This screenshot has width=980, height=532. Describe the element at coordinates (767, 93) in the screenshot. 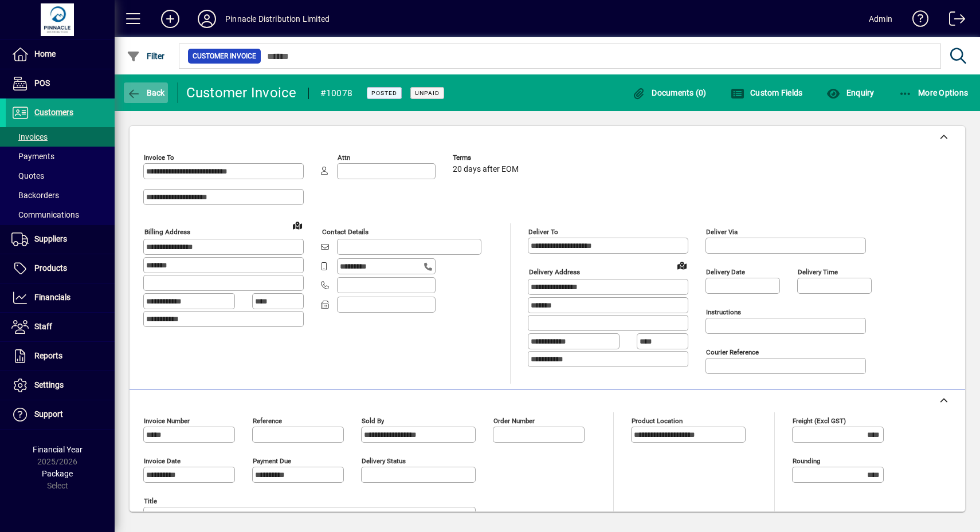

I see `button: Custom Fields` at that location.